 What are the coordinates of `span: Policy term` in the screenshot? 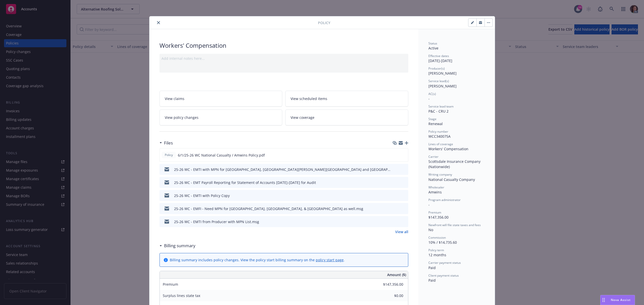 It's located at (436, 250).